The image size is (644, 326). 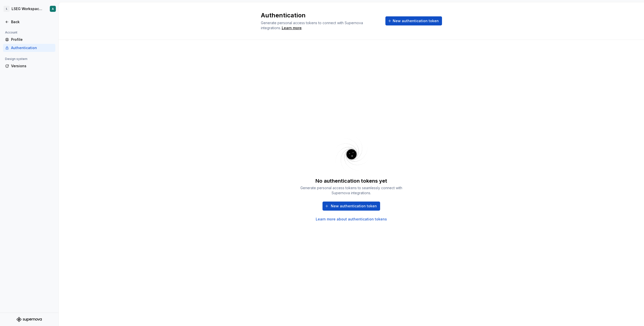 What do you see at coordinates (7, 9) in the screenshot?
I see `div: L` at bounding box center [7, 9].